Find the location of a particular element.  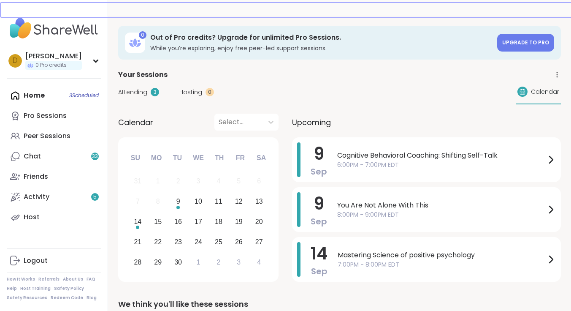

div: Chat is located at coordinates (32, 156).